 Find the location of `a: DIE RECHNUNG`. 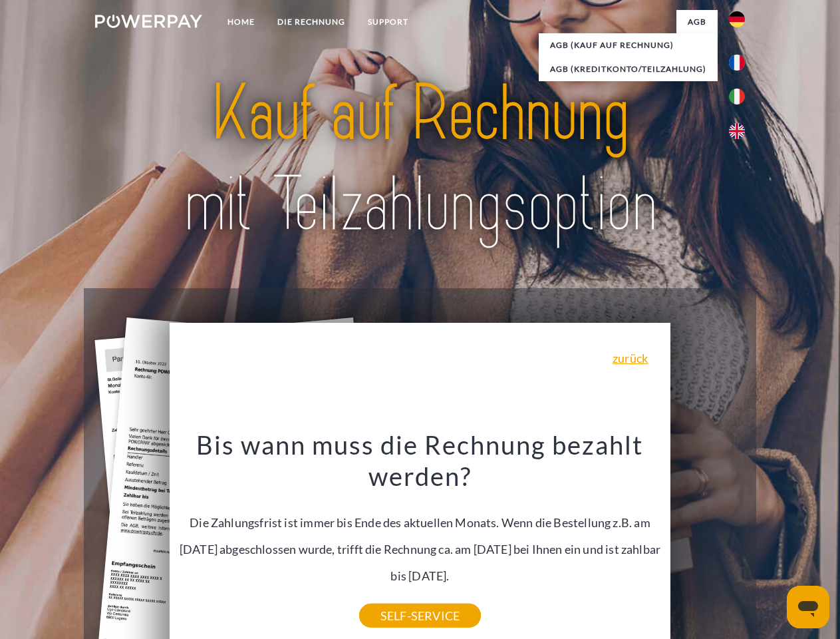

a: DIE RECHNUNG is located at coordinates (312, 22).